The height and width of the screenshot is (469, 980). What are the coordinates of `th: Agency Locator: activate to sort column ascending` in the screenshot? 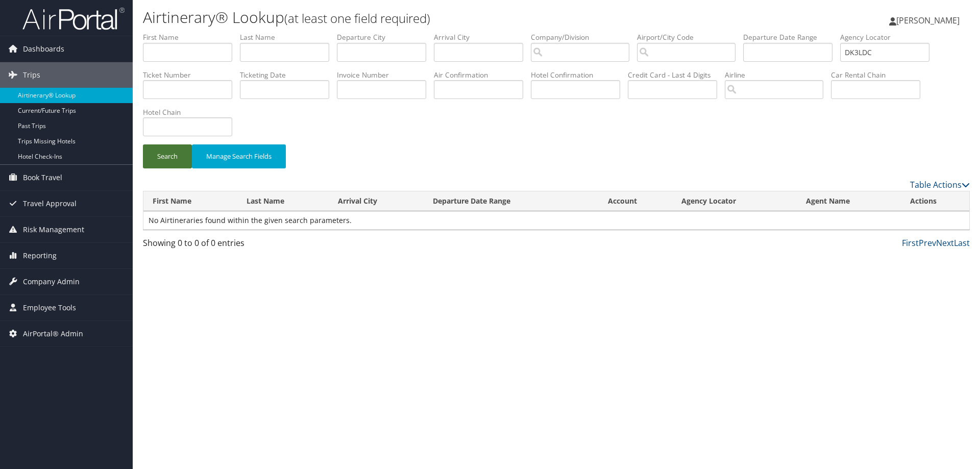 It's located at (735, 201).